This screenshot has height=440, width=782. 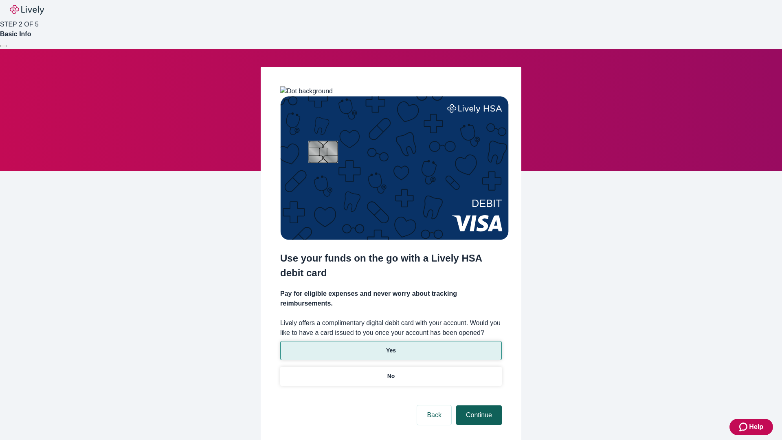 What do you see at coordinates (27, 10) in the screenshot?
I see `img: Lively` at bounding box center [27, 10].